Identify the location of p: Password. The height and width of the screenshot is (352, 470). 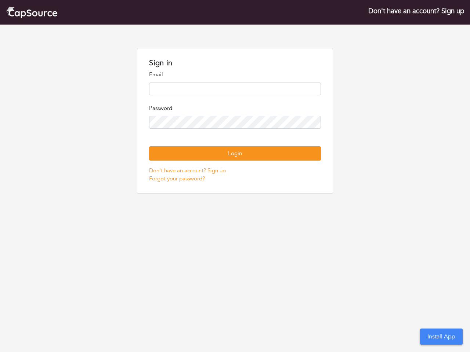
(234, 108).